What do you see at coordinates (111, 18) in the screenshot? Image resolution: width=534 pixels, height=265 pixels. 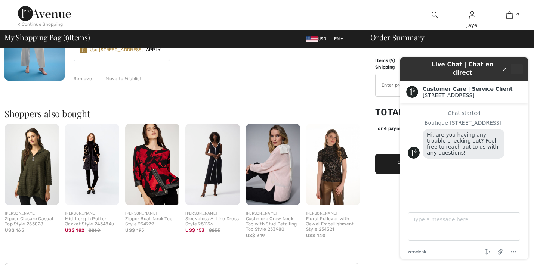 I see `button: Popout` at bounding box center [111, 18].